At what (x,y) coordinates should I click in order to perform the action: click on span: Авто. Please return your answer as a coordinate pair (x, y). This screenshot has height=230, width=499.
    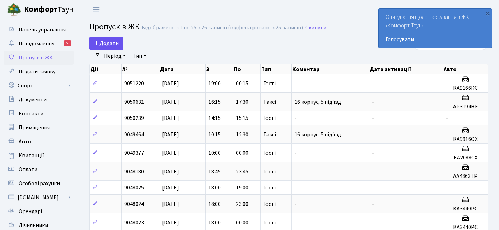
    Looking at the image, I should click on (25, 142).